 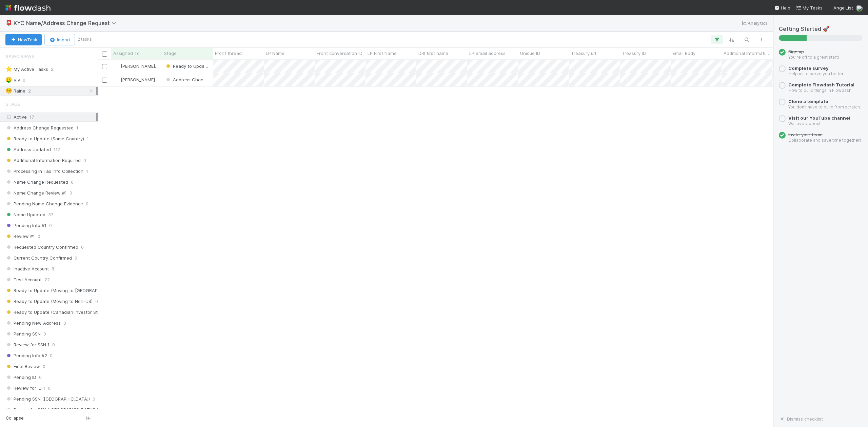 I want to click on span: My Tasks, so click(x=808, y=8).